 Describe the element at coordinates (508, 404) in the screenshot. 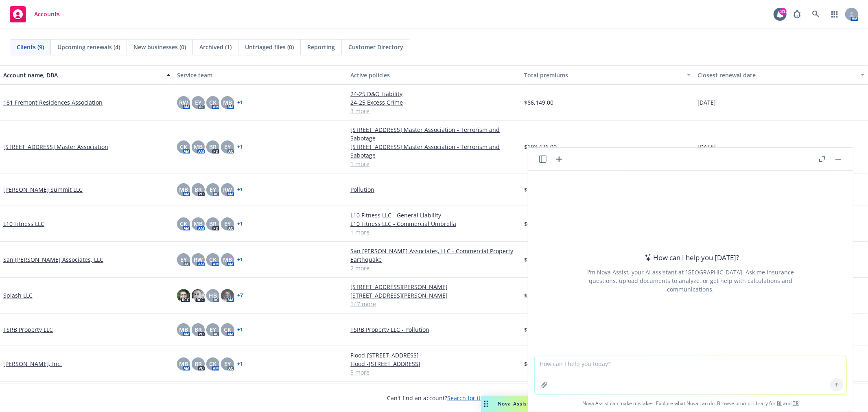

I see `button: Nova Assist` at that location.